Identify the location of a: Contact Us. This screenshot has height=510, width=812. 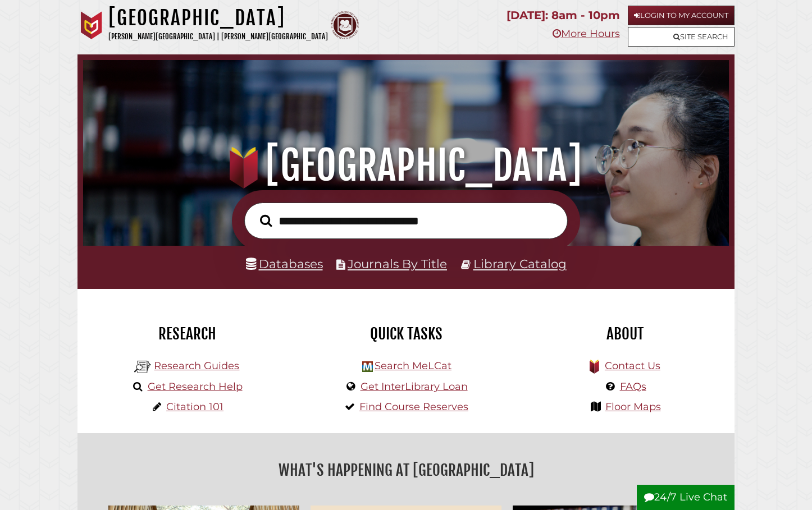
(633, 366).